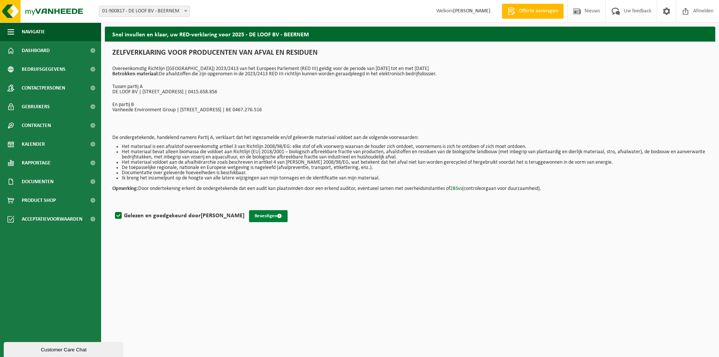  What do you see at coordinates (33, 32) in the screenshot?
I see `span: Navigatie` at bounding box center [33, 32].